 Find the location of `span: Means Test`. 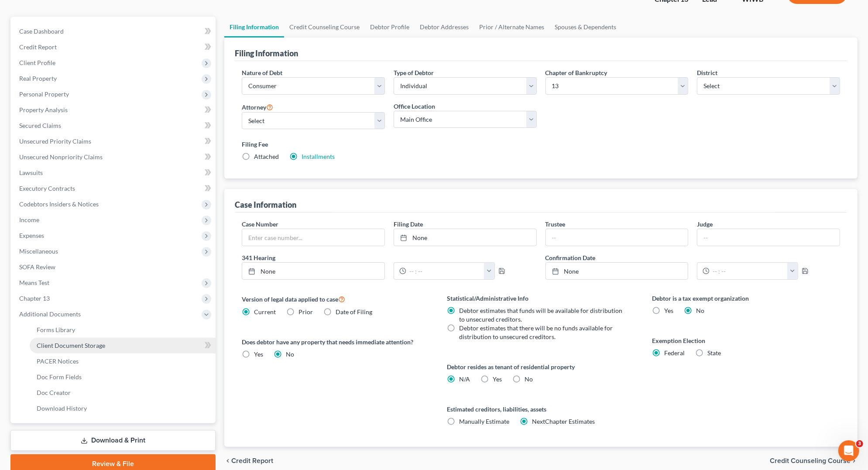

span: Means Test is located at coordinates (34, 282).